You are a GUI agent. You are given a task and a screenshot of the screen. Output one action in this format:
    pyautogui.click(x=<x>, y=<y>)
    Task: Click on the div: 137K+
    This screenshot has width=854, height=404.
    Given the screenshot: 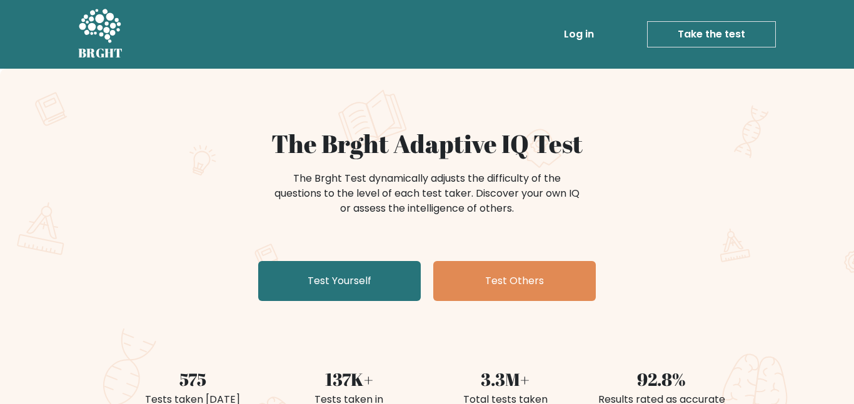 What is the action you would take?
    pyautogui.click(x=349, y=379)
    